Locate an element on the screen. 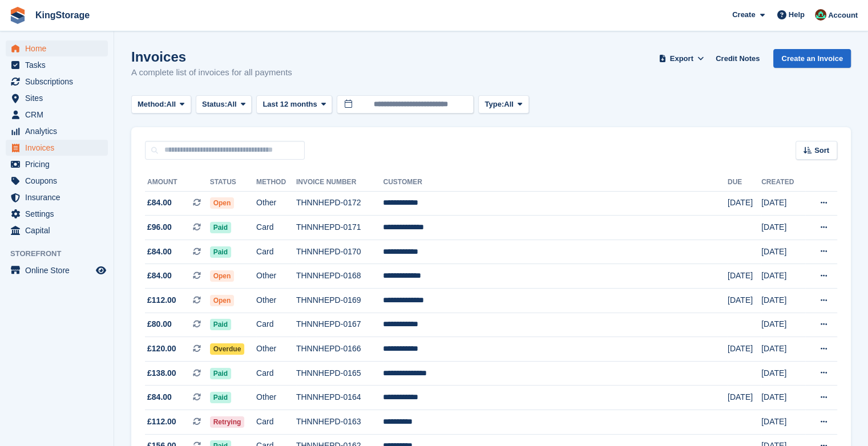  span: Last 12 months is located at coordinates (290, 104).